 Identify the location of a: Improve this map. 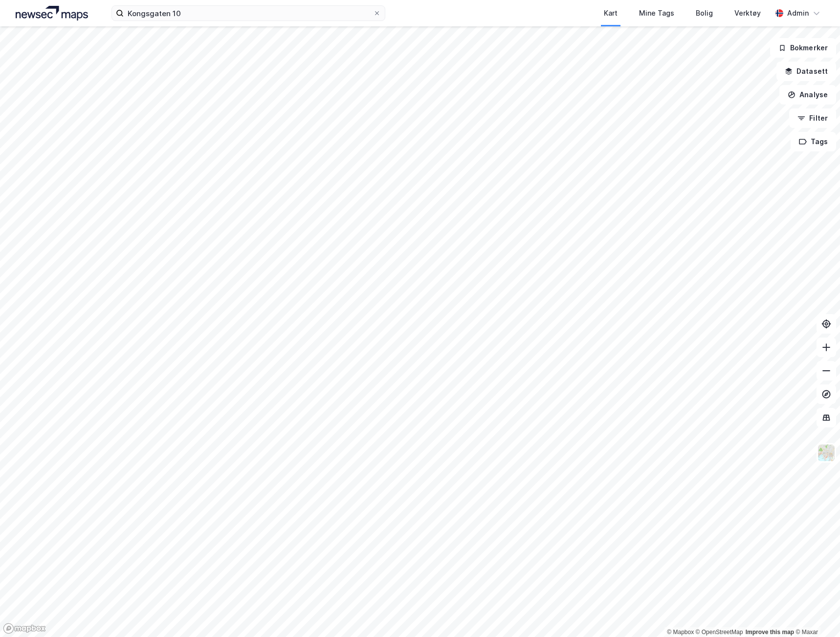
(770, 632).